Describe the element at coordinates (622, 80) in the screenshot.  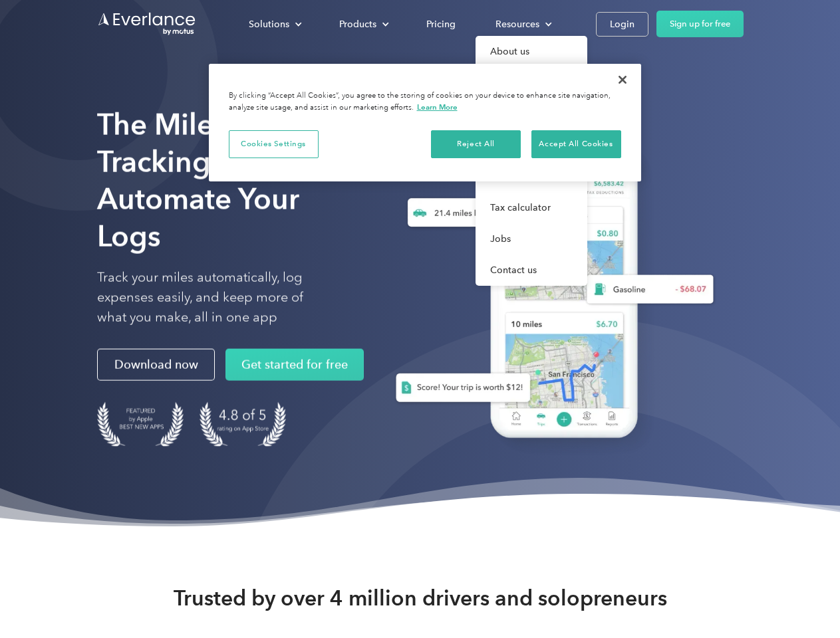
I see `button: Close` at that location.